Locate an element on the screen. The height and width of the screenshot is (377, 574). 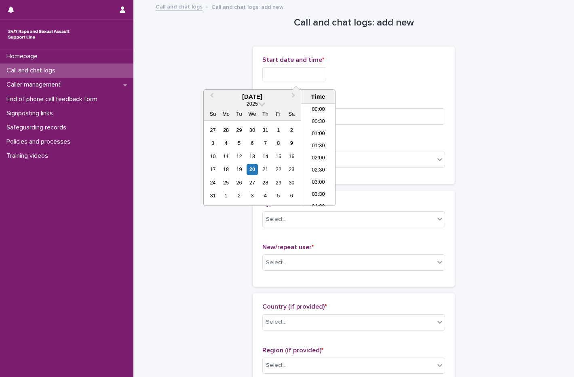
li: 00:30 is located at coordinates (318, 122).